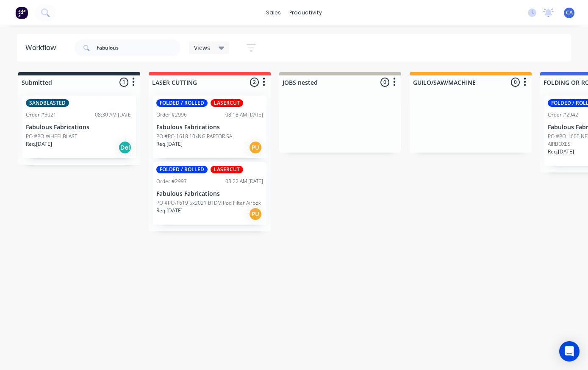 Image resolution: width=588 pixels, height=370 pixels. Describe the element at coordinates (22, 13) in the screenshot. I see `img: Factory` at that location.